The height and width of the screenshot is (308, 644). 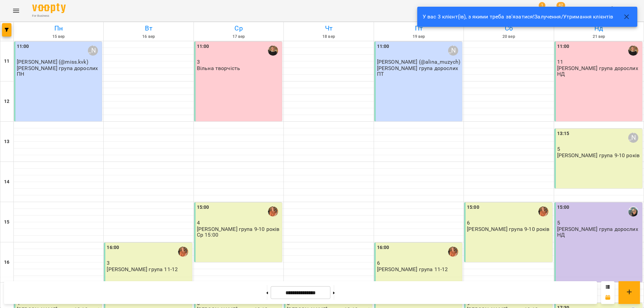 What do you see at coordinates (633, 138) in the screenshot?
I see `div: Іра Дудка` at bounding box center [633, 138].